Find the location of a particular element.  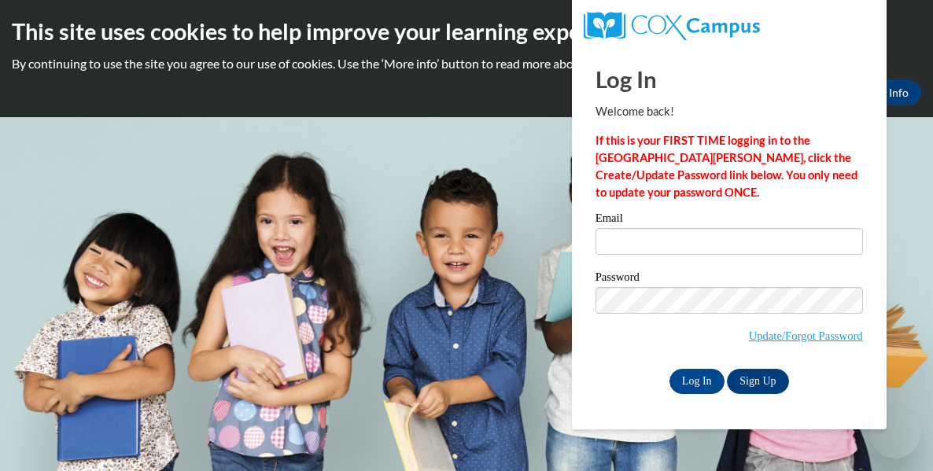

h2: This site uses cookies to help improve your learning experience. is located at coordinates (466, 31).